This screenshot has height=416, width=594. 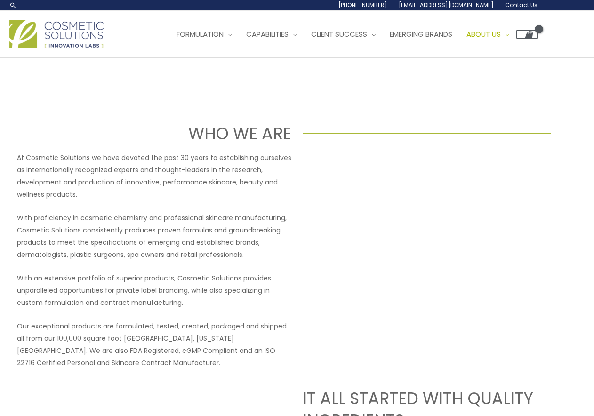 I want to click on a: Client Success, so click(x=343, y=34).